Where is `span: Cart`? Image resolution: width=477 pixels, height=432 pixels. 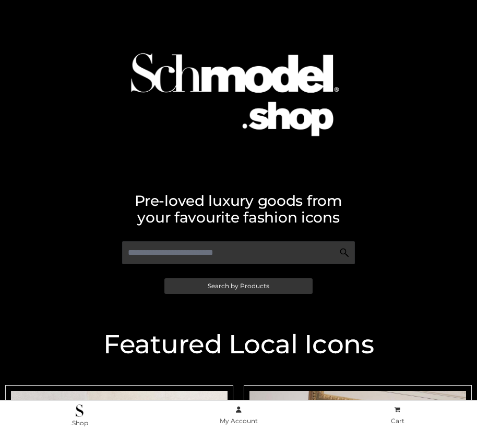 span: Cart is located at coordinates (397, 421).